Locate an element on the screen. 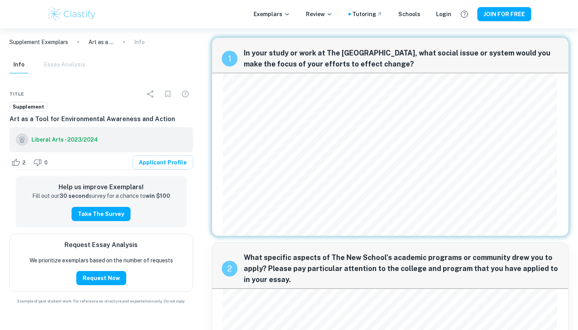  p: Exemplars is located at coordinates (272, 14).